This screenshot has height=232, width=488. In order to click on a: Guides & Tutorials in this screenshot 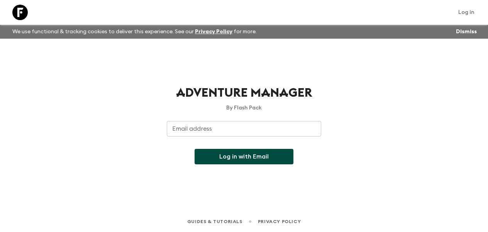, I will do `click(215, 221)`.